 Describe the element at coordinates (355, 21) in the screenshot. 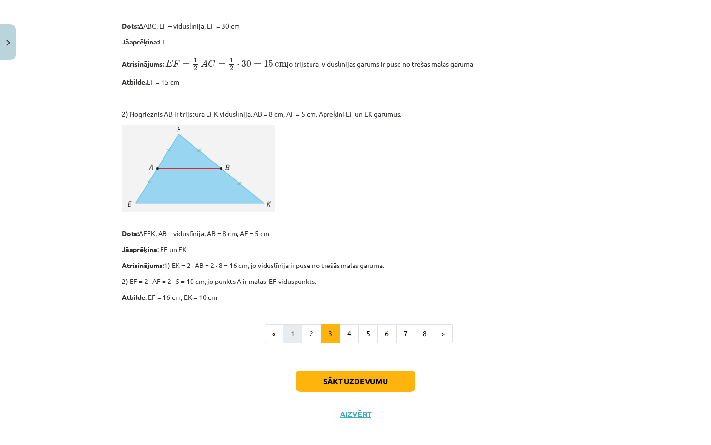

I see `p: ΔABC, EF – viduslīnija, EF = 30 cm` at that location.